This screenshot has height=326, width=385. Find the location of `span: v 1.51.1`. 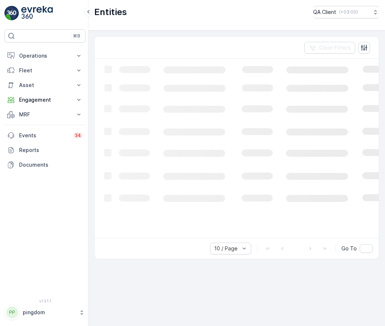

span: v 1.51.1 is located at coordinates (45, 301).